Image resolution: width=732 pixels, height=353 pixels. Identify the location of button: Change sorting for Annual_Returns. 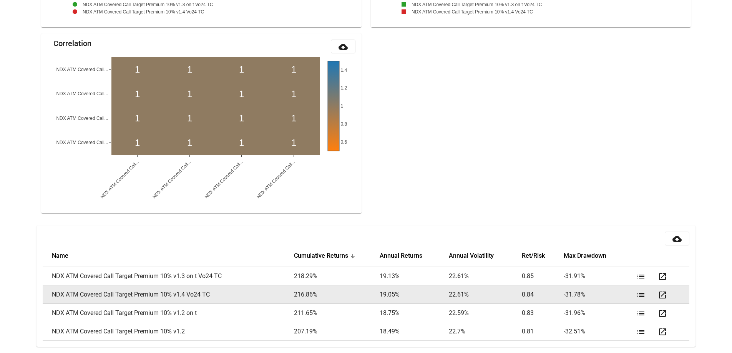
(401, 256).